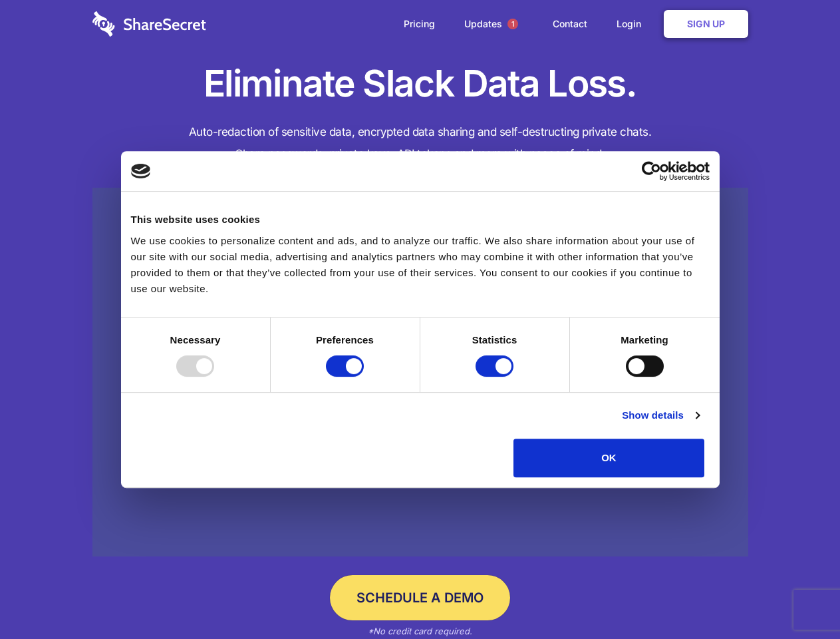  What do you see at coordinates (420, 597) in the screenshot?
I see `a: Schedule a Demo` at bounding box center [420, 597].